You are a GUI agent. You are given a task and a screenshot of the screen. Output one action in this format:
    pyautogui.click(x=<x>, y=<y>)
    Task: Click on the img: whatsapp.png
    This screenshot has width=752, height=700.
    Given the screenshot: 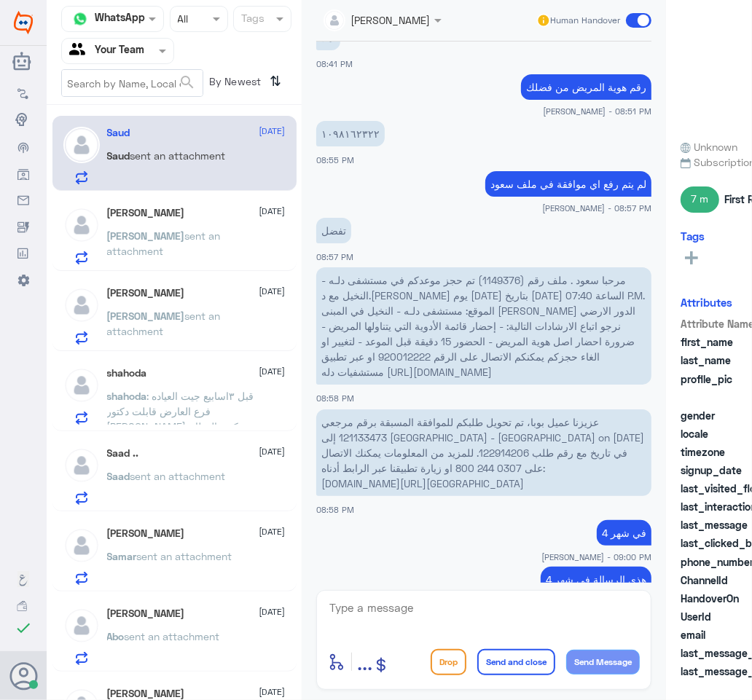 What is the action you would take?
    pyautogui.click(x=80, y=19)
    